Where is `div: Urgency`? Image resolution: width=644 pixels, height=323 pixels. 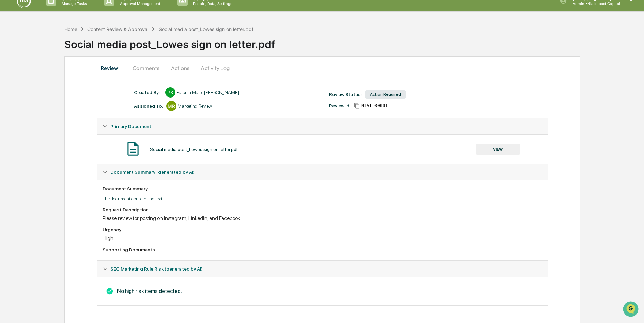 div: Urgency is located at coordinates (322, 230).